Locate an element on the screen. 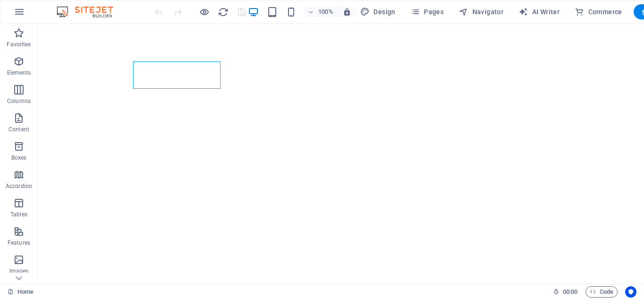 Image resolution: width=644 pixels, height=299 pixels. span: Design is located at coordinates (378, 12).